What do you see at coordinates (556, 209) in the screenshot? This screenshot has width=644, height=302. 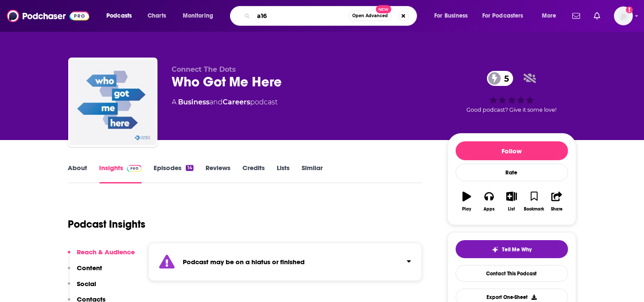 I see `div: Share` at bounding box center [556, 209].